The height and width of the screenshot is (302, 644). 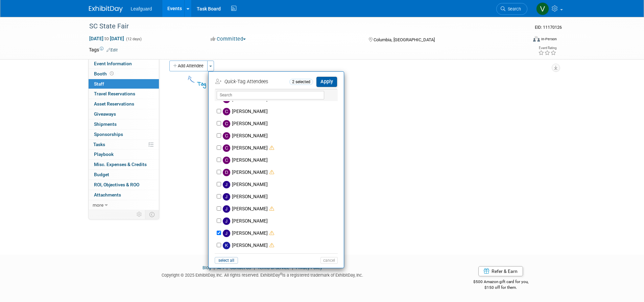 What do you see at coordinates (141, 9) in the screenshot?
I see `span: Leafguard` at bounding box center [141, 9].